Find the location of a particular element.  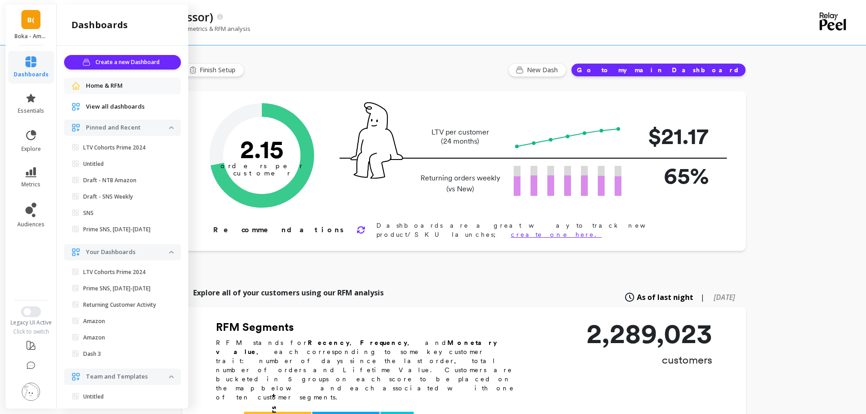

b: Frequency is located at coordinates (384, 343).